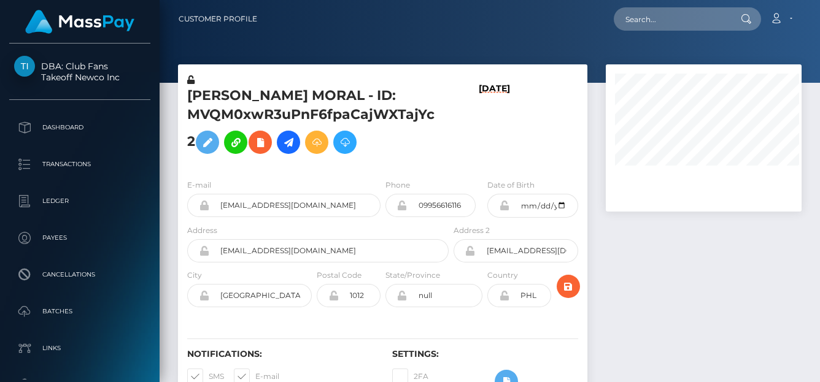 This screenshot has width=820, height=382. What do you see at coordinates (80, 312) in the screenshot?
I see `p: Batches` at bounding box center [80, 312].